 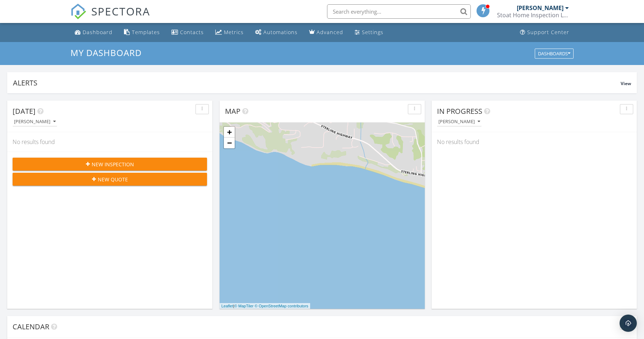 What do you see at coordinates (110, 17) in the screenshot?
I see `a: SPECTORA` at bounding box center [110, 17].